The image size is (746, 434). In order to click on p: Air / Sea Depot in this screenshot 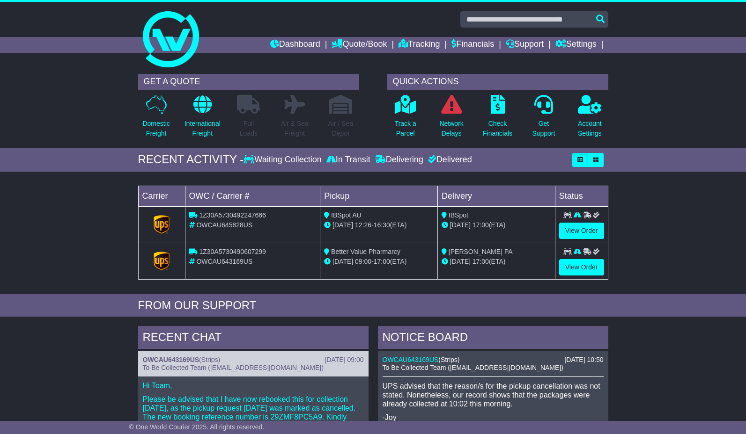, I will do `click(341, 129)`.